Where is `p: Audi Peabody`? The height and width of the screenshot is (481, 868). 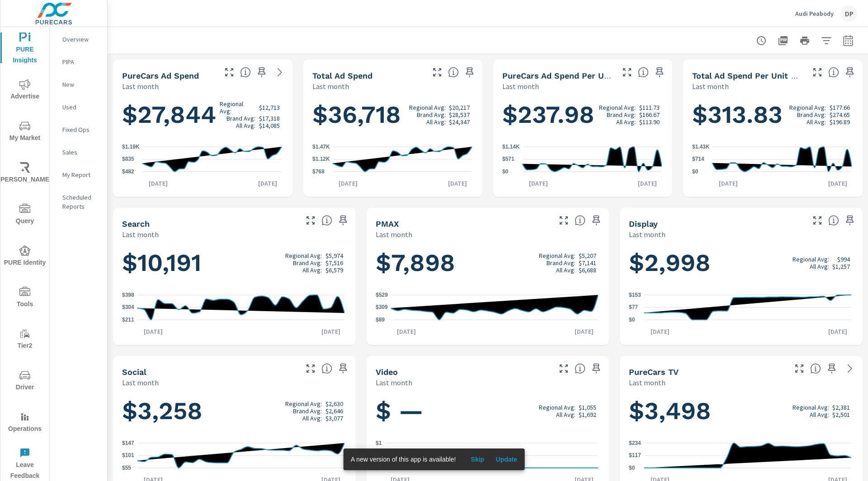
p: Audi Peabody is located at coordinates (815, 14).